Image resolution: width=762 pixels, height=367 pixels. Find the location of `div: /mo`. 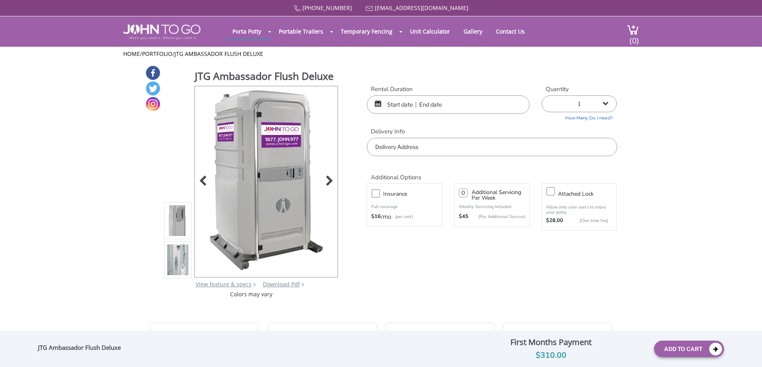

div: /mo is located at coordinates (404, 217).